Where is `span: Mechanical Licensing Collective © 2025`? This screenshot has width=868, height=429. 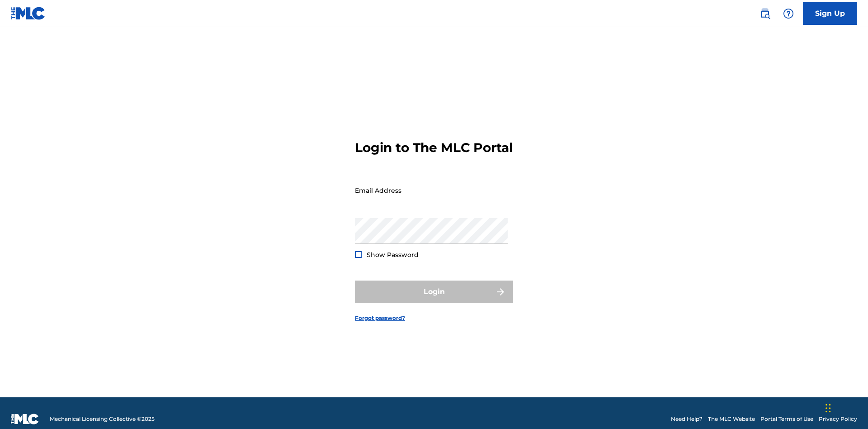 span: Mechanical Licensing Collective © 2025 is located at coordinates (102, 419).